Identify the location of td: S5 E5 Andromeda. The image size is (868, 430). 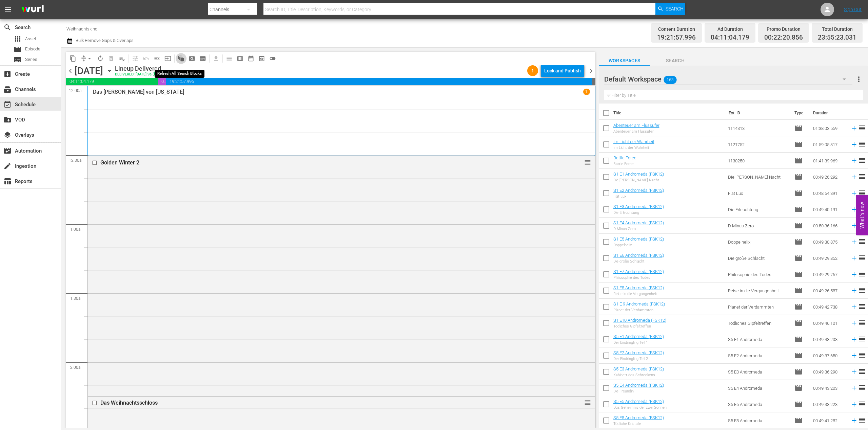
(758, 405).